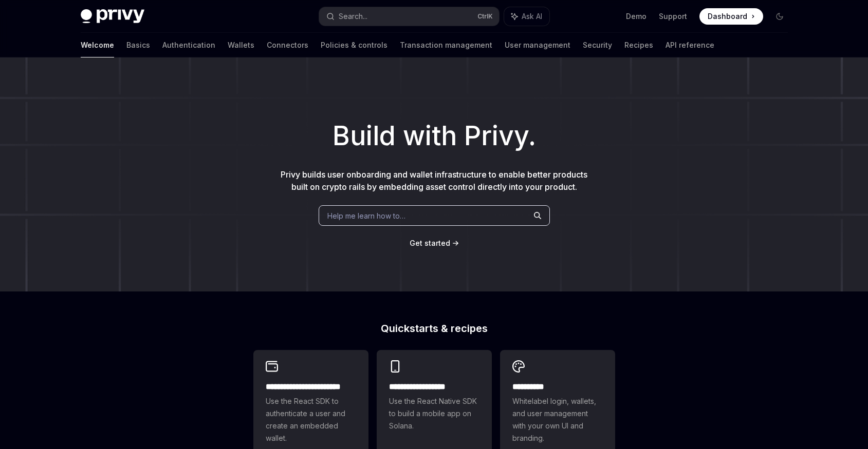 This screenshot has width=868, height=449. Describe the element at coordinates (430, 244) in the screenshot. I see `a: Get started` at that location.